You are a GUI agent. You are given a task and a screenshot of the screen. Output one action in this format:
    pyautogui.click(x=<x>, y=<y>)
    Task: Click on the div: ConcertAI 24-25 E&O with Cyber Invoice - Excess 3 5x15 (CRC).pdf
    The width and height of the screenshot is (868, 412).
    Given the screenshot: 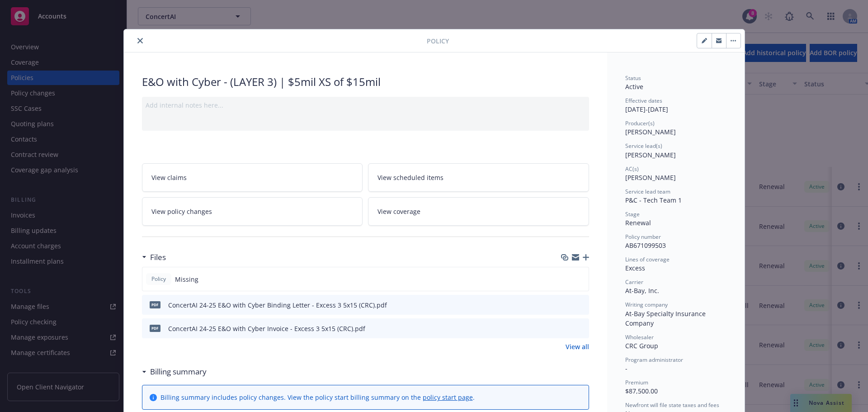 What is the action you would take?
    pyautogui.click(x=267, y=328)
    